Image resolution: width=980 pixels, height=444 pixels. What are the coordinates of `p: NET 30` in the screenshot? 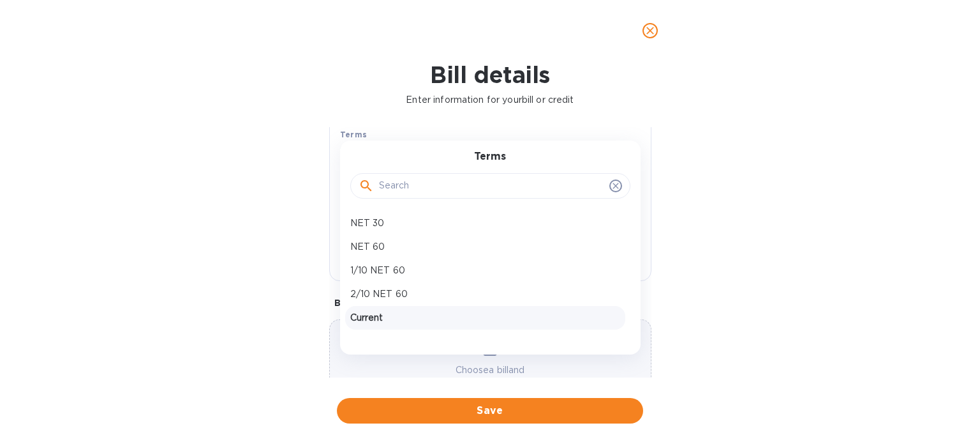 It's located at (484, 223).